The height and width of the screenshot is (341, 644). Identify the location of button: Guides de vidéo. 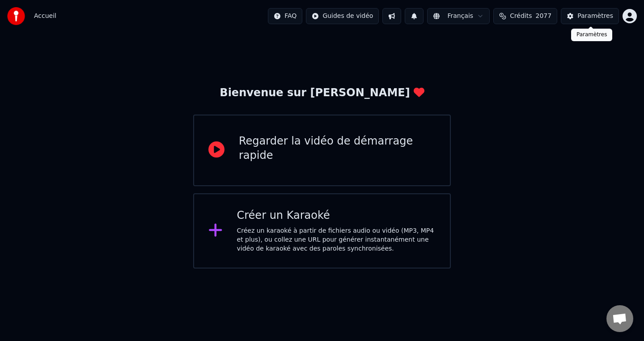
(342, 16).